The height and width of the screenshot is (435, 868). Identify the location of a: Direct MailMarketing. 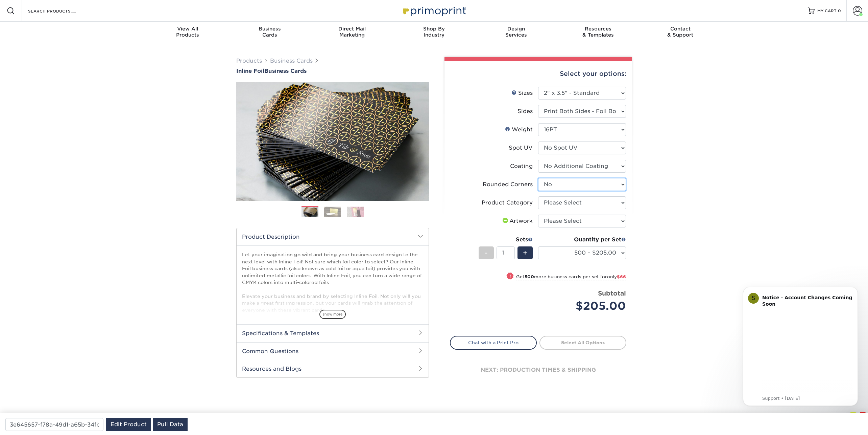
(352, 32).